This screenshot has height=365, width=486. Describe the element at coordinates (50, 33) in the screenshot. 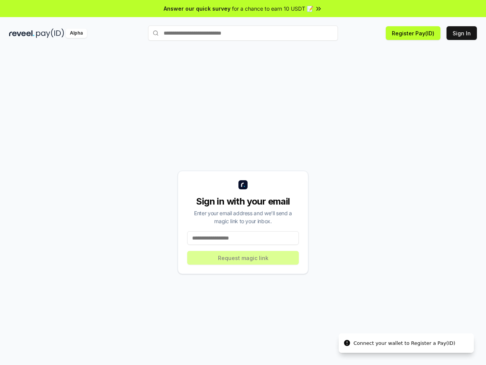

I see `img: pay_id` at that location.